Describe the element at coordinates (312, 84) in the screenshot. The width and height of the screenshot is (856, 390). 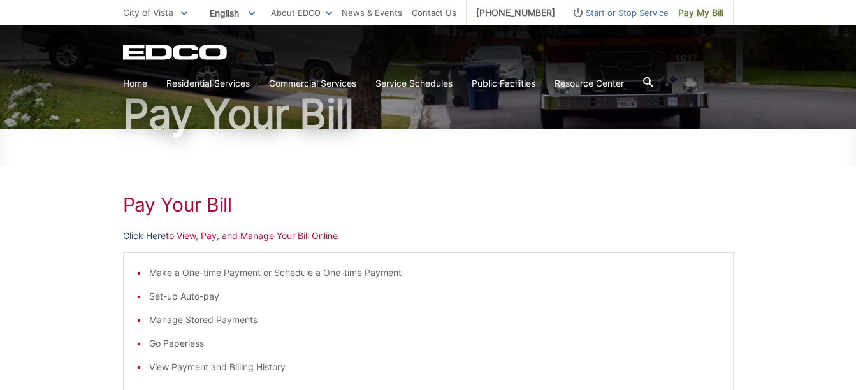
I see `a: Commercial Services` at that location.